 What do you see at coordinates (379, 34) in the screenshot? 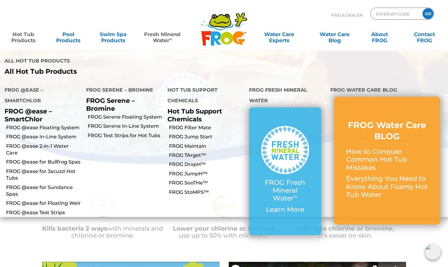
I see `a: AboutFROG` at bounding box center [379, 34].